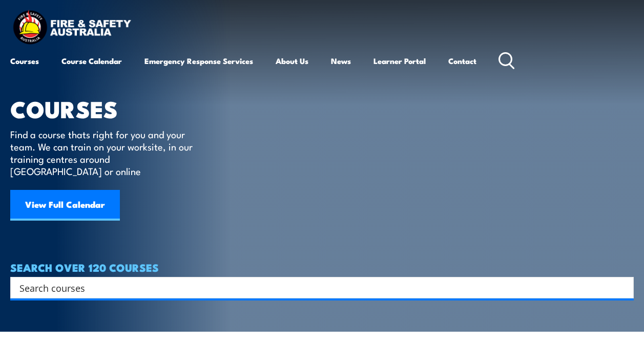  Describe the element at coordinates (400, 61) in the screenshot. I see `a: Learner Portal` at that location.